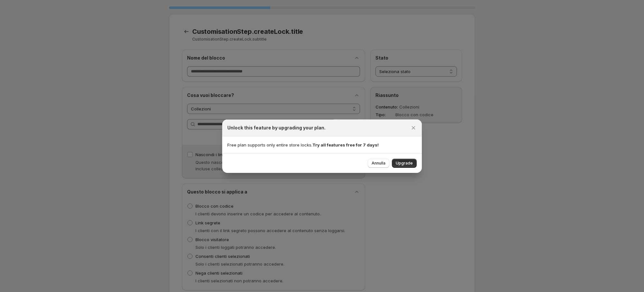 The width and height of the screenshot is (644, 292). What do you see at coordinates (404, 163) in the screenshot?
I see `button: Upgrade` at bounding box center [404, 163].